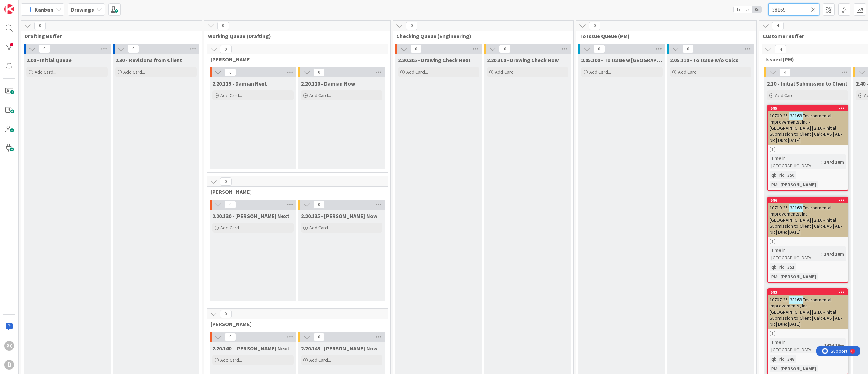  Describe the element at coordinates (704, 60) in the screenshot. I see `span: 2.05.110 - To Issue w/o Calcs` at that location.